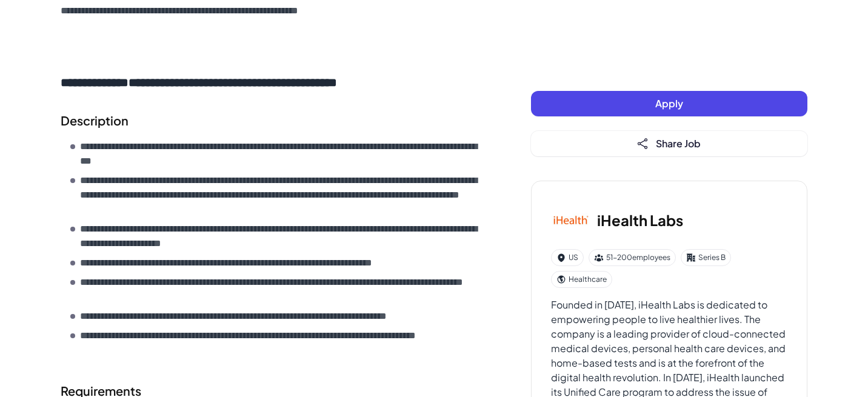  What do you see at coordinates (570, 220) in the screenshot?
I see `img: iH` at bounding box center [570, 220].